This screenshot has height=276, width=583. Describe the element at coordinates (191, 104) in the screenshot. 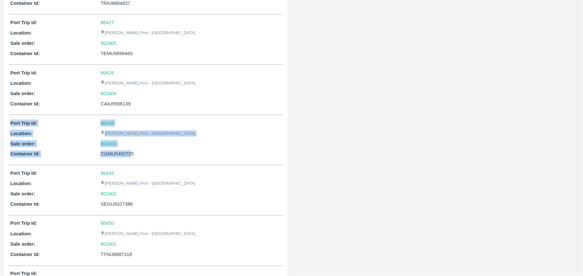

I see `div: CAIU5556139` at that location.